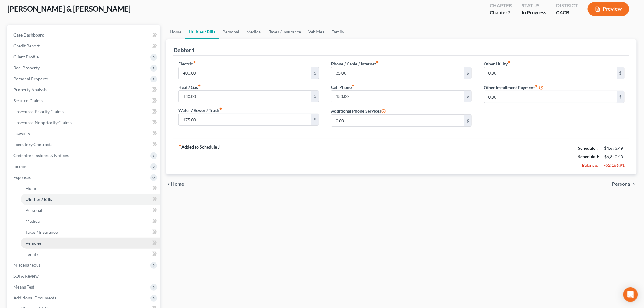 This screenshot has width=644, height=308. Describe the element at coordinates (20, 166) in the screenshot. I see `span: Income` at that location.